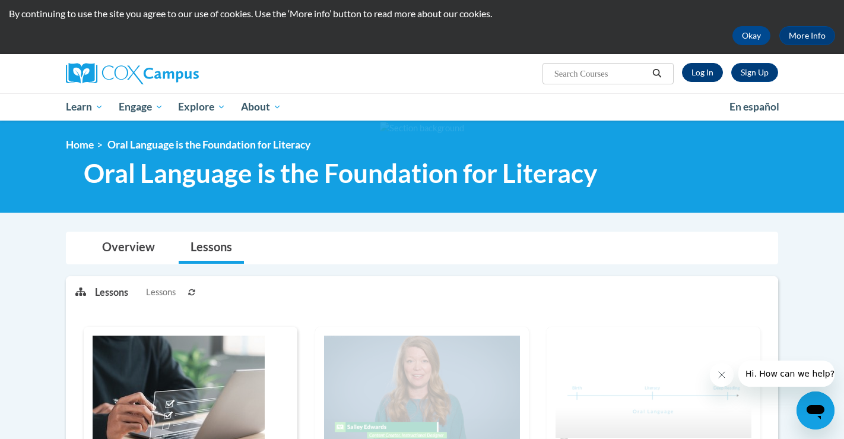  I want to click on a: En español, so click(755, 107).